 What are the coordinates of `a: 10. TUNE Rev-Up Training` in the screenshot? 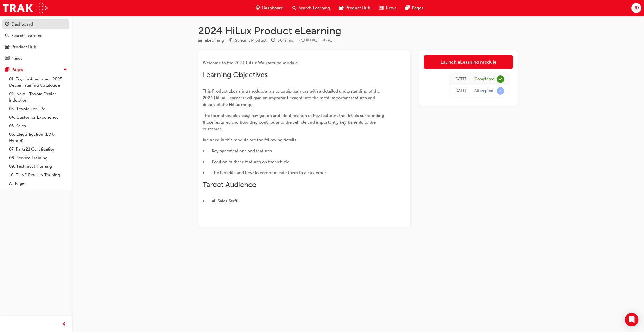 It's located at (38, 175).